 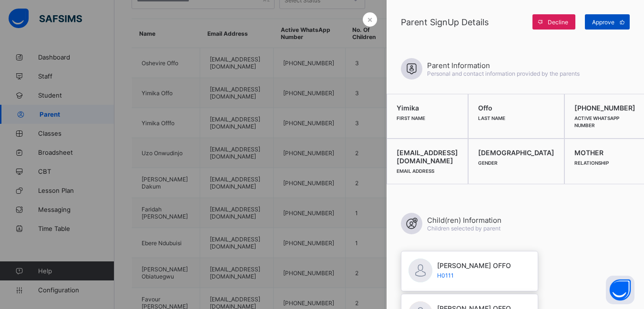 What do you see at coordinates (603, 22) in the screenshot?
I see `span: Approve` at bounding box center [603, 22].